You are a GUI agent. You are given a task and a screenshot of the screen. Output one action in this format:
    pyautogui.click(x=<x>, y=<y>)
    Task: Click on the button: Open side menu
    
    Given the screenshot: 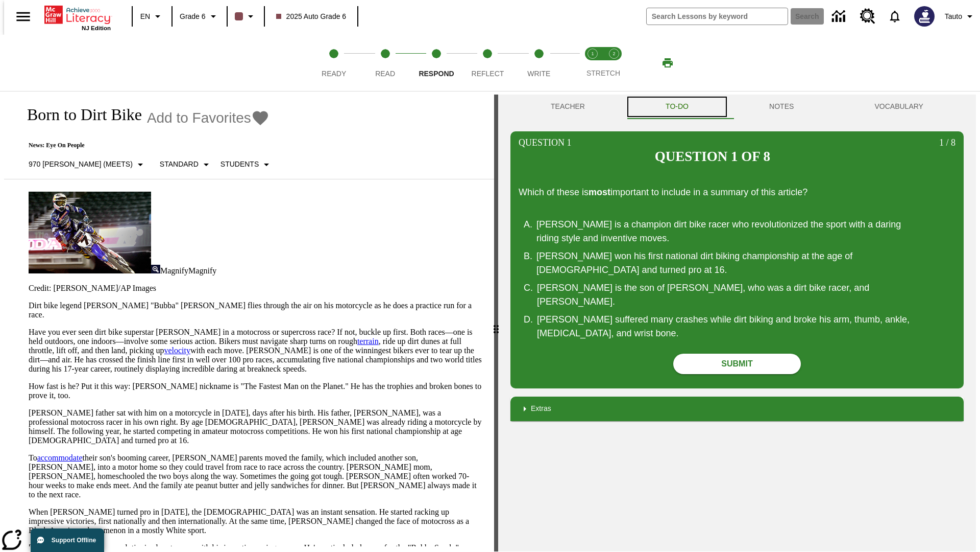 What is the action you would take?
    pyautogui.click(x=23, y=16)
    